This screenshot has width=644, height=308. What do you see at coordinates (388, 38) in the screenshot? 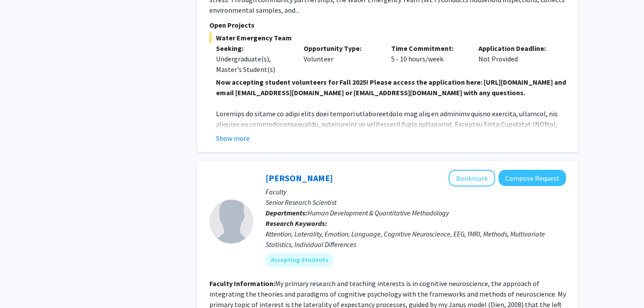
I see `span: Water Emergency Team` at bounding box center [388, 38].